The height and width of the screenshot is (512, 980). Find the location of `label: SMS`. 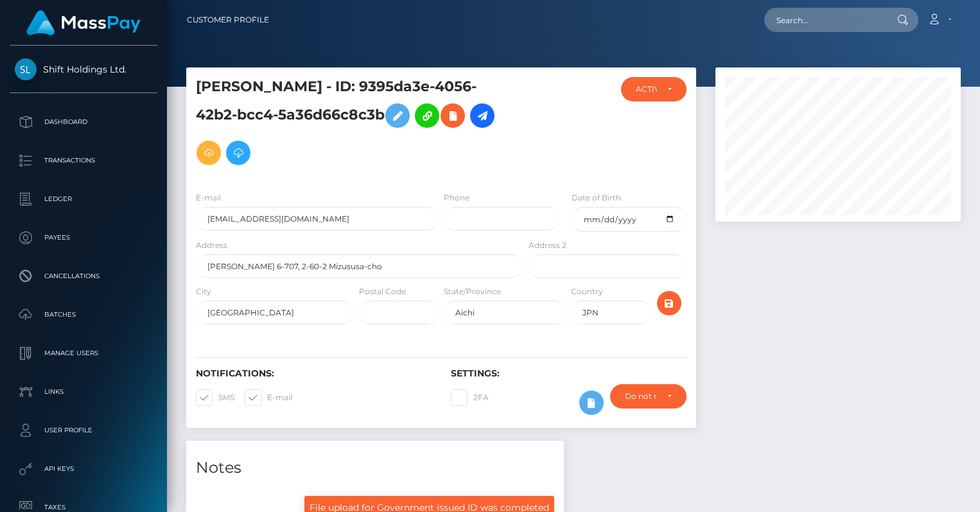

label: SMS is located at coordinates (215, 398).